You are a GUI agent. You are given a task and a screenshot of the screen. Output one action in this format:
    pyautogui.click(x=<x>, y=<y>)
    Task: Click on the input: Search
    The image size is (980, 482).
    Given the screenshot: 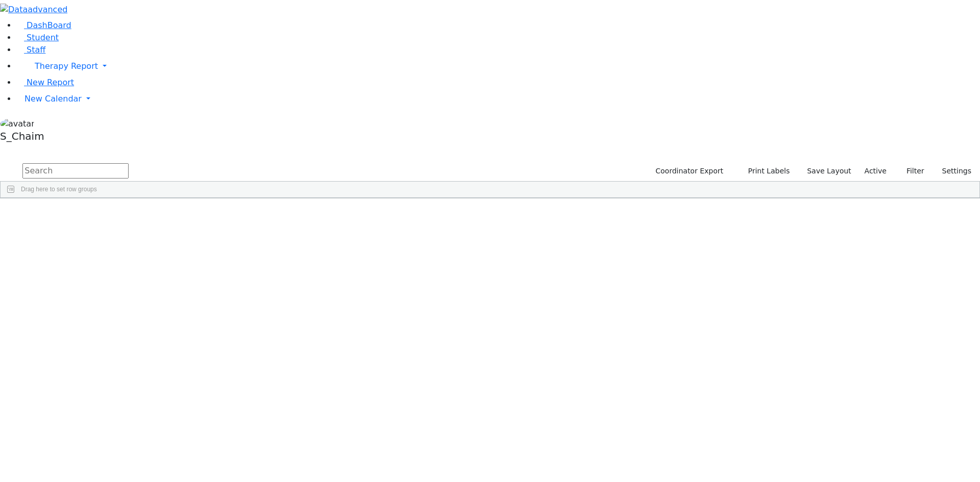 What is the action you would take?
    pyautogui.click(x=76, y=171)
    